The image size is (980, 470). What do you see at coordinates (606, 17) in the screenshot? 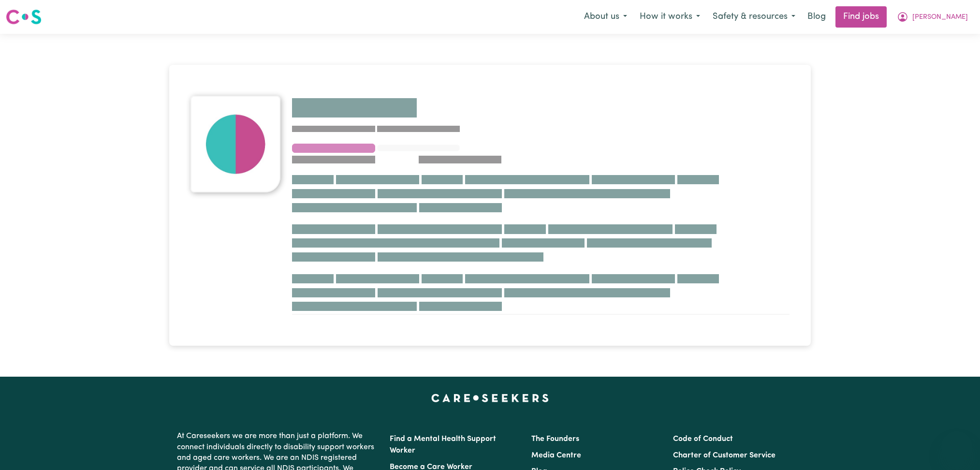
I see `button: About us` at bounding box center [606, 17].